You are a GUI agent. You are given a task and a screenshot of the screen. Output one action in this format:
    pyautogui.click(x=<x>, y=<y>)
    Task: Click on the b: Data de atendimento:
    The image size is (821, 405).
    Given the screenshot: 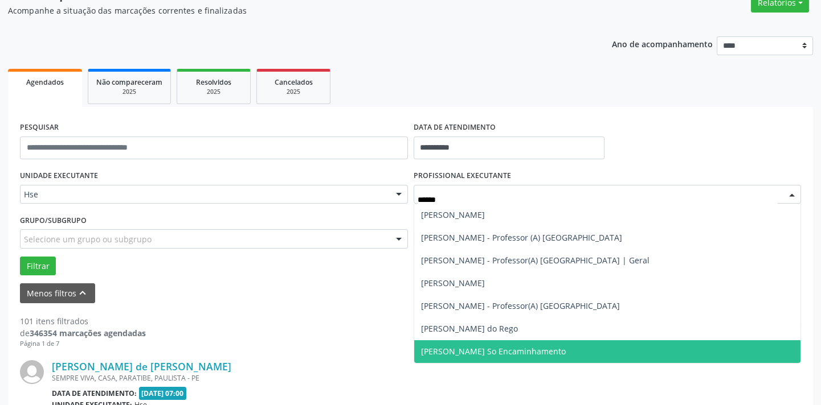 What is the action you would take?
    pyautogui.click(x=94, y=394)
    